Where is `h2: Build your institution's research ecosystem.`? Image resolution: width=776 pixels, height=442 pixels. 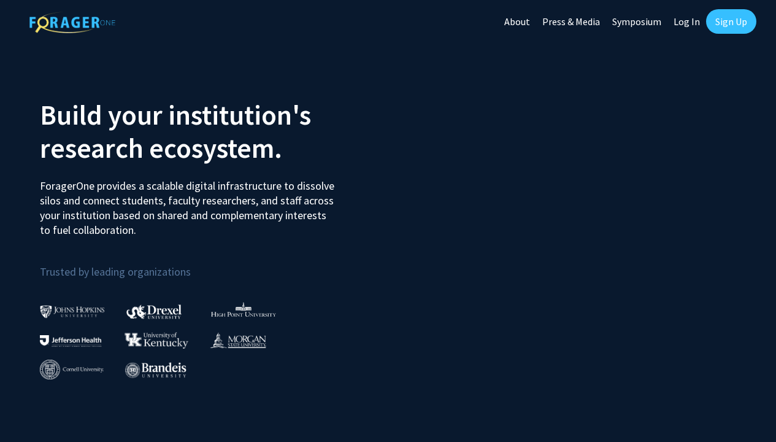 h2: Build your institution's research ecosystem. is located at coordinates (209, 131).